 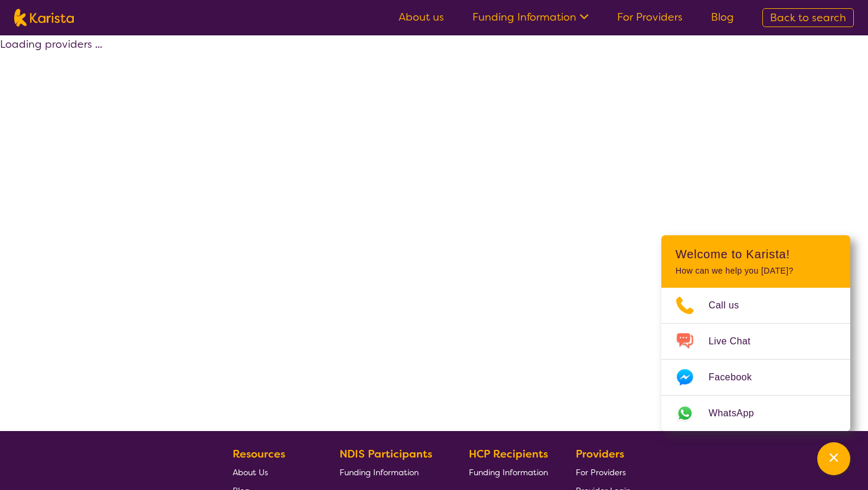 I want to click on a: About Us, so click(x=272, y=472).